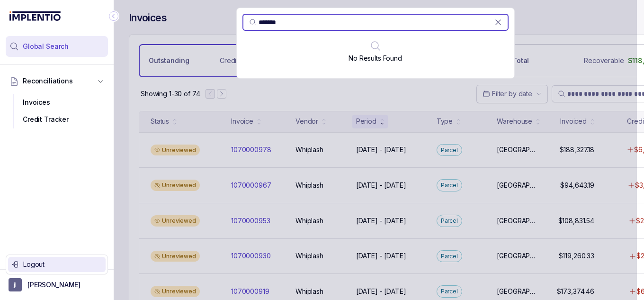 The image size is (644, 300). Describe the element at coordinates (46, 46) in the screenshot. I see `span: Global Search` at that location.